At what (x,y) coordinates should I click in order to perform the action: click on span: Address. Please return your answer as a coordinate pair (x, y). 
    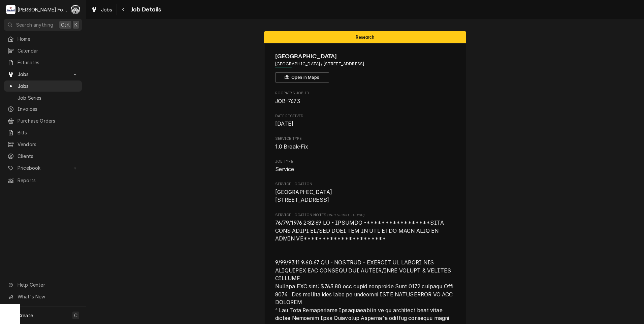
    Looking at the image, I should click on (365, 64).